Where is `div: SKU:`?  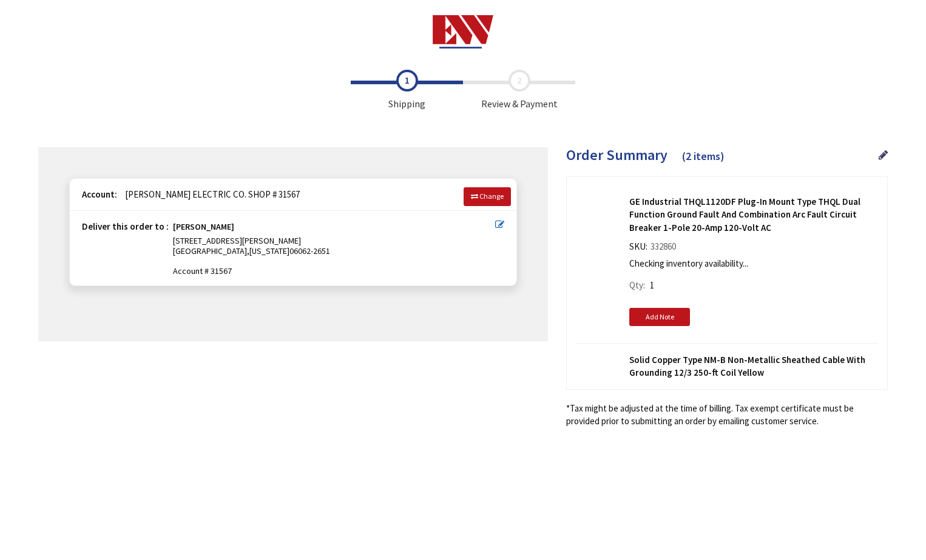 div: SKU: is located at coordinates (654, 249).